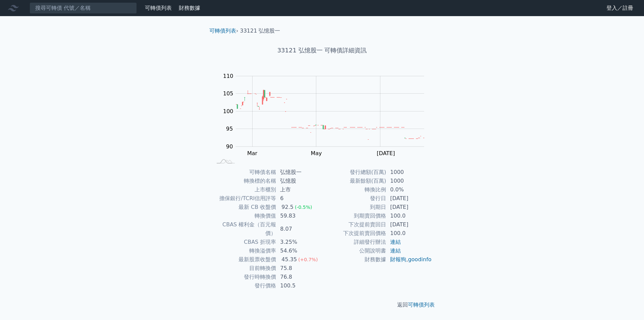 This screenshot has height=320, width=644. I want to click on td: 轉換標的名稱, so click(244, 181).